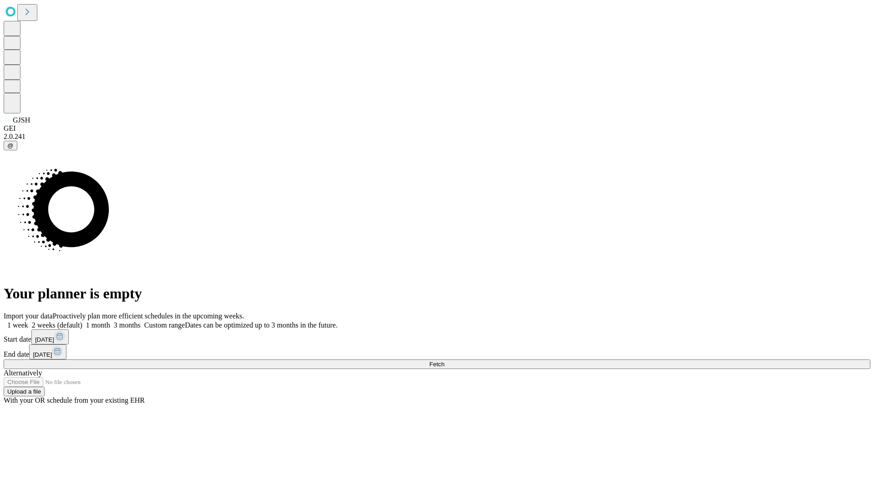  I want to click on span: Proactively plan more efficient schedules in the upcoming weeks., so click(148, 316).